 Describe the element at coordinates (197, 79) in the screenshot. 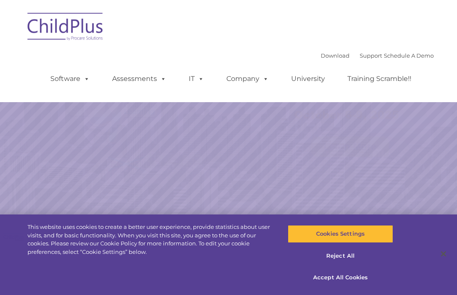

I see `a: IT` at that location.